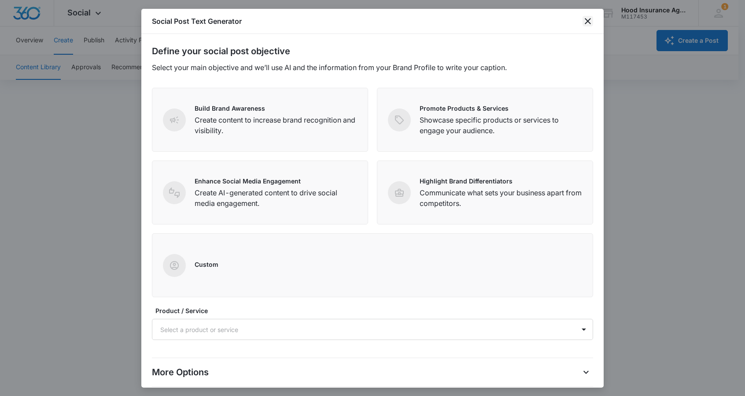  What do you see at coordinates (501, 181) in the screenshot?
I see `p: Highlight Brand Differentiators` at bounding box center [501, 181].